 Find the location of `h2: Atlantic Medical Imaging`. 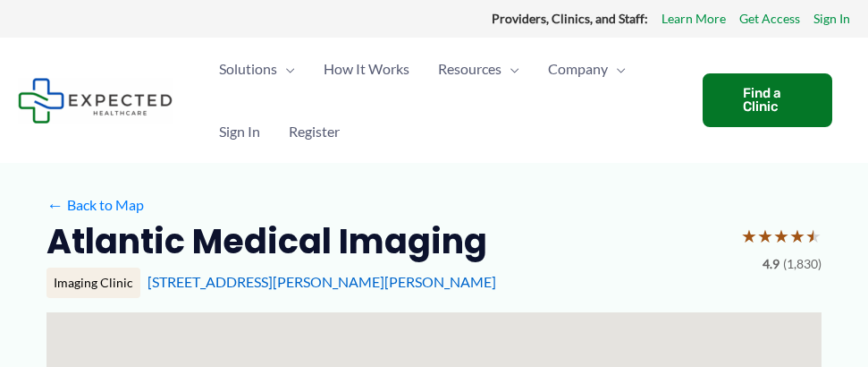

h2: Atlantic Medical Imaging is located at coordinates (266, 241).